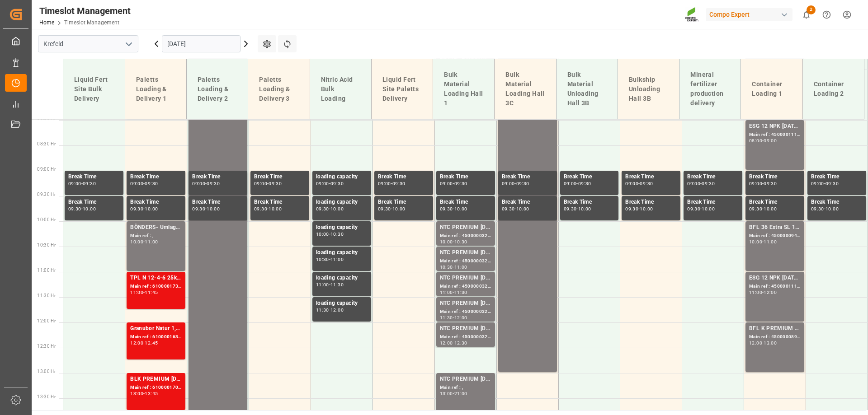  Describe the element at coordinates (156, 329) in the screenshot. I see `div: Granubor Natur 1,0 to BB` at that location.